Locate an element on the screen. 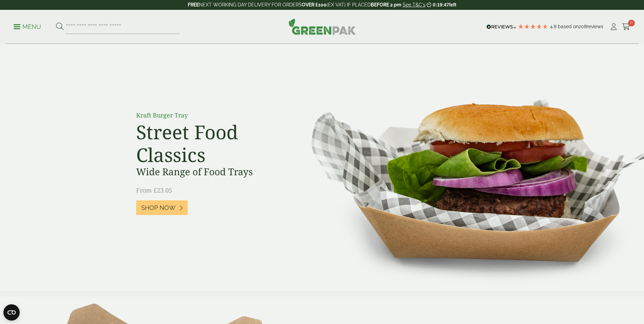 The width and height of the screenshot is (644, 324). span: 4.8 is located at coordinates (554, 26).